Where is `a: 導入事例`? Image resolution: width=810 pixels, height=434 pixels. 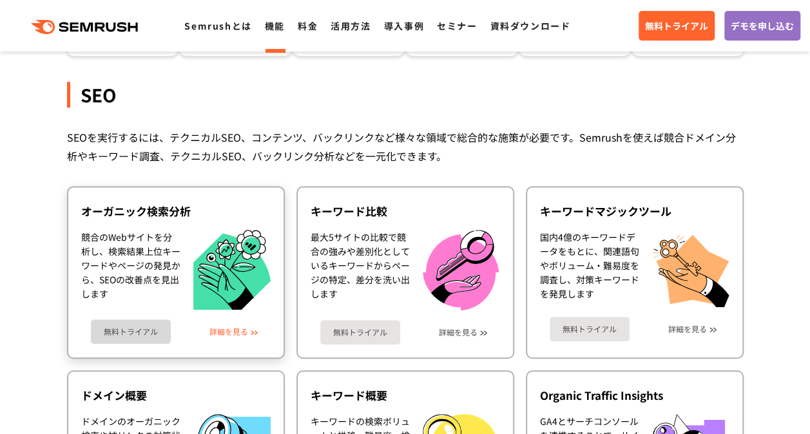 a: 導入事例 is located at coordinates (404, 26).